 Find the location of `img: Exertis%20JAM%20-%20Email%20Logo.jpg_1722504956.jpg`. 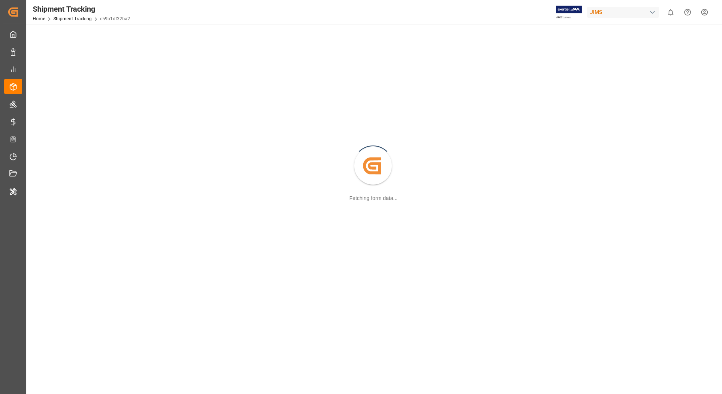

img: Exertis%20JAM%20-%20Email%20Logo.jpg_1722504956.jpg is located at coordinates (569, 12).